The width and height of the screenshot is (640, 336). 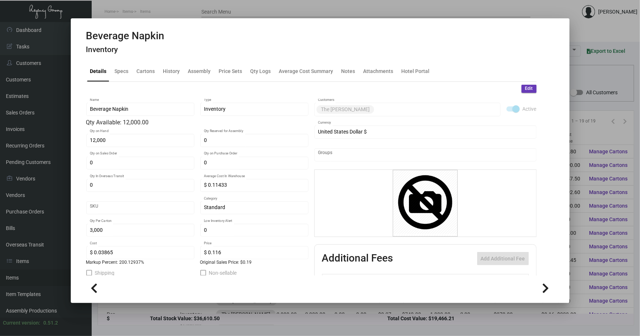 What do you see at coordinates (200, 71) in the screenshot?
I see `div: Assembly` at bounding box center [200, 71].